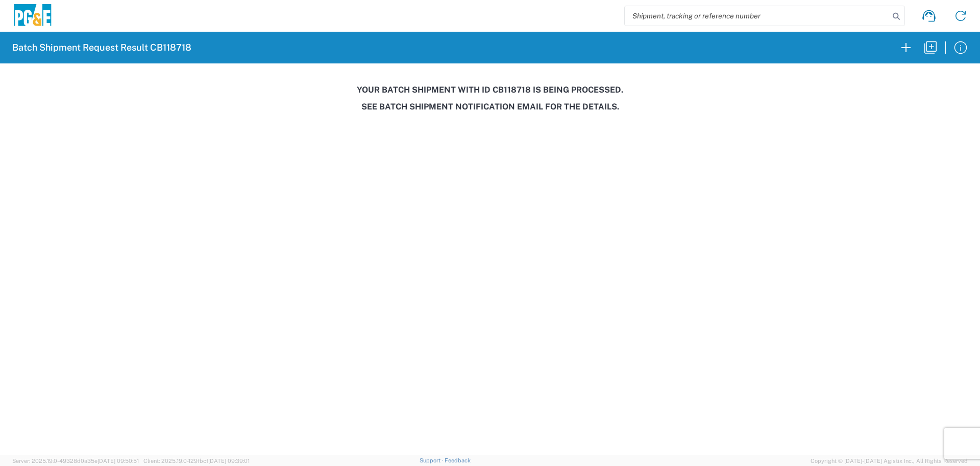 The image size is (980, 466). I want to click on a: Feedback, so click(458, 460).